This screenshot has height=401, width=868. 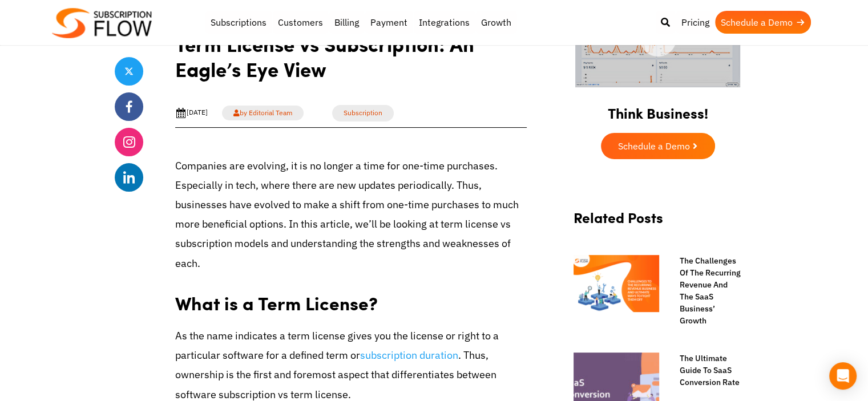 What do you see at coordinates (706, 291) in the screenshot?
I see `a: The Challenges Of The Recurring Revenue And The SaaS Business’ Growth` at bounding box center [706, 291].